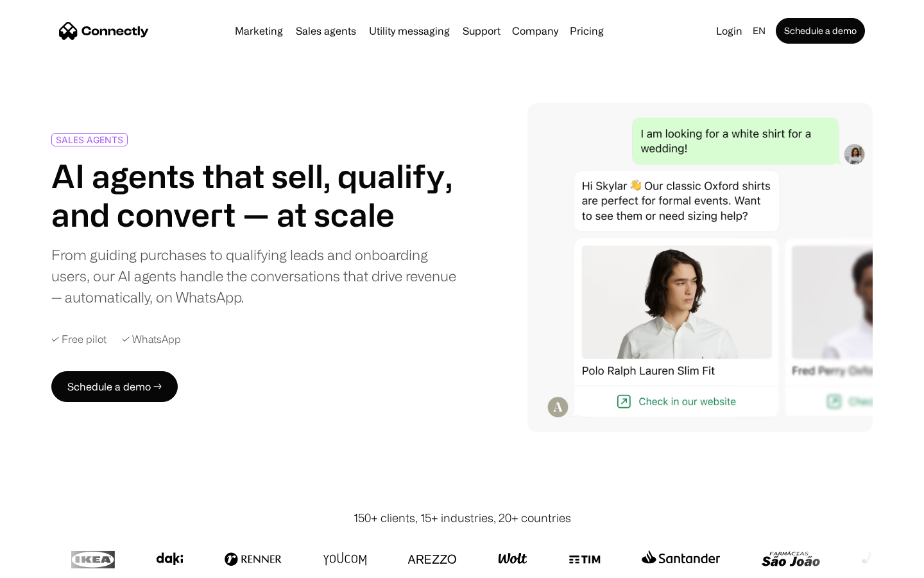 The height and width of the screenshot is (578, 924). What do you see at coordinates (254, 276) in the screenshot?
I see `div: From guiding purchases to qualifying leads and onboarding users, our AI agents handle the convers...` at bounding box center [254, 276].